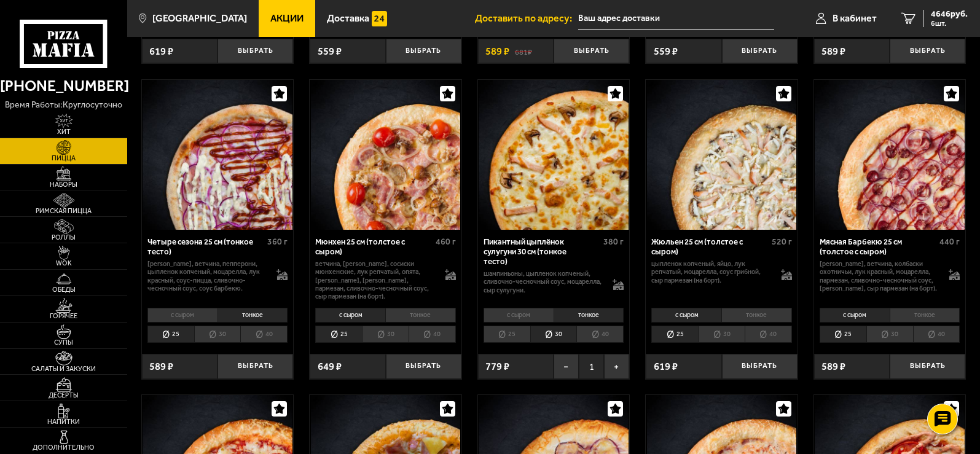  I want to click on a: Четыре сезона 25 см (тонкое тесто), so click(217, 154).